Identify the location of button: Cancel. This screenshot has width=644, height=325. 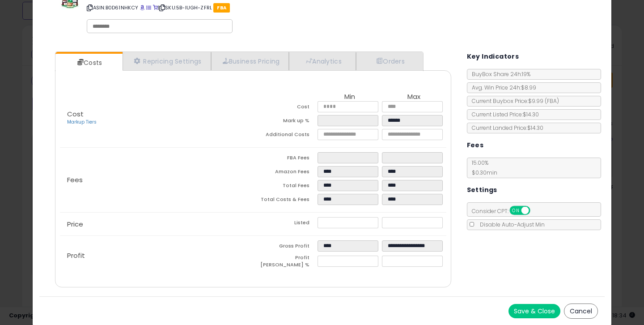
(581, 311).